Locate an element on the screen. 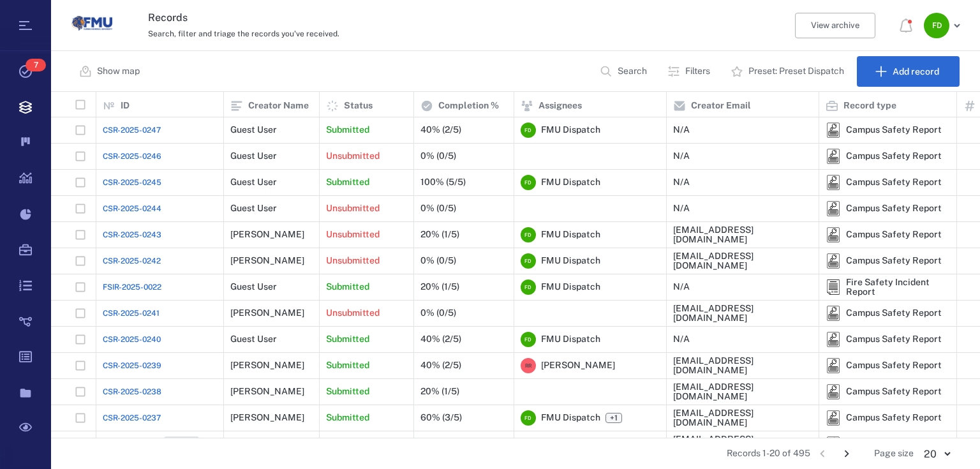 Image resolution: width=980 pixels, height=469 pixels. span: CSR-2025-0246 is located at coordinates (132, 156).